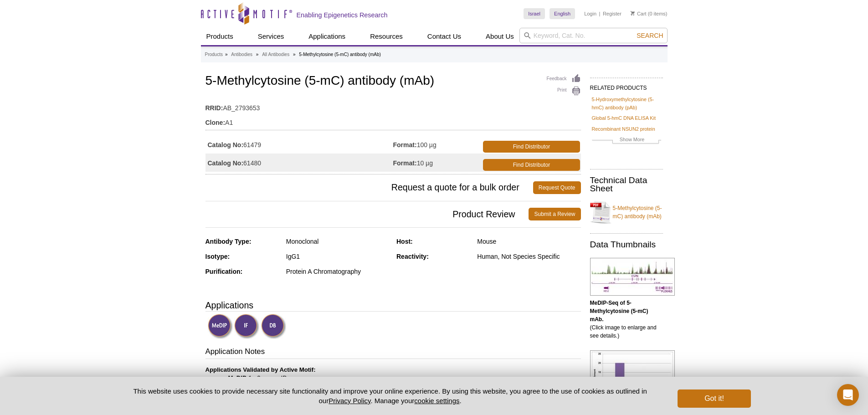  I want to click on h2: Enabling Epigenetics Research, so click(342, 15).